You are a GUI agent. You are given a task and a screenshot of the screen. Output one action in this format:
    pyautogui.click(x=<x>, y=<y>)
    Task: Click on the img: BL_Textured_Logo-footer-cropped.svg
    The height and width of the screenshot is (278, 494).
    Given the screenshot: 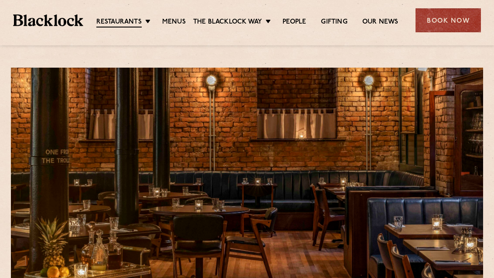 What is the action you would take?
    pyautogui.click(x=48, y=20)
    